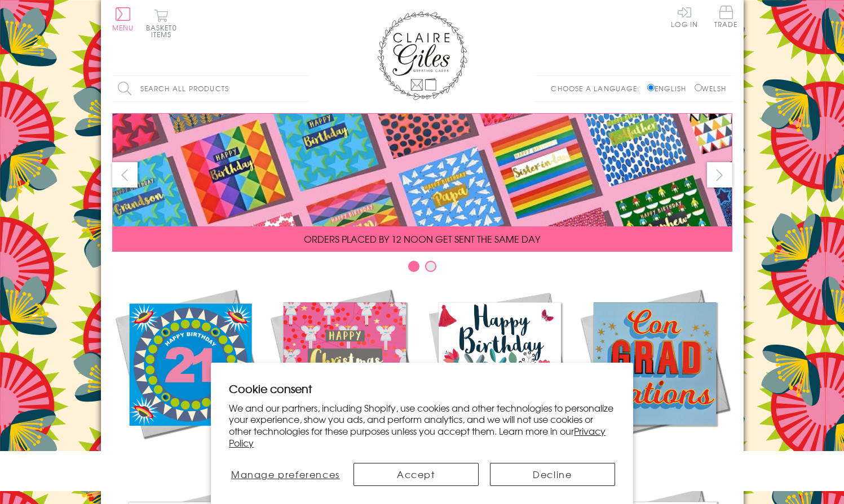 The height and width of the screenshot is (504, 844). What do you see at coordinates (124, 175) in the screenshot?
I see `button: prev` at bounding box center [124, 175].